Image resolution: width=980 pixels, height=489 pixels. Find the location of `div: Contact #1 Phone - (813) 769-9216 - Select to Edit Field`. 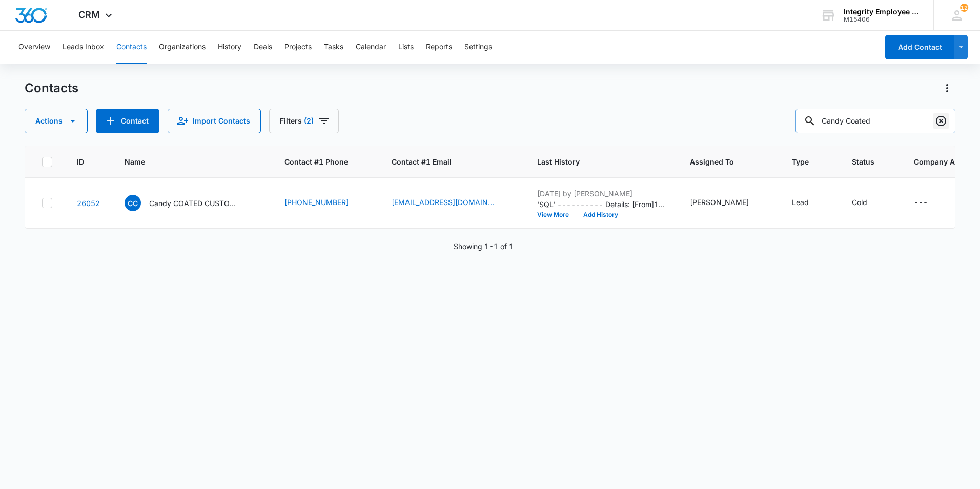

div: Contact #1 Phone - (813) 769-9216 - Select to Edit Field is located at coordinates (326, 203).